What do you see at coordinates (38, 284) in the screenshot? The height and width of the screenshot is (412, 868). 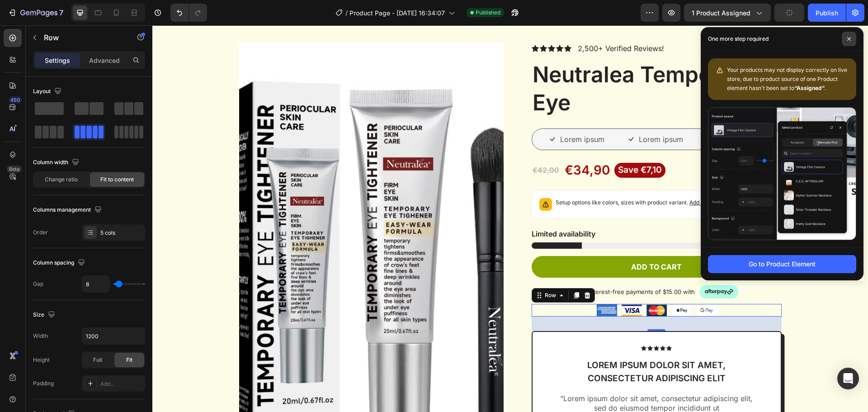 I see `div: Gap` at bounding box center [38, 284].